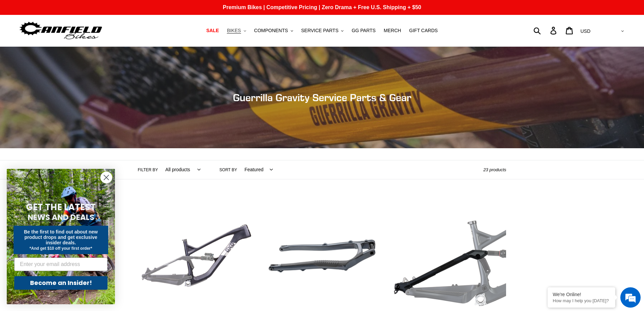 The image size is (644, 311). What do you see at coordinates (271, 31) in the screenshot?
I see `span: COMPONENTS` at bounding box center [271, 31].